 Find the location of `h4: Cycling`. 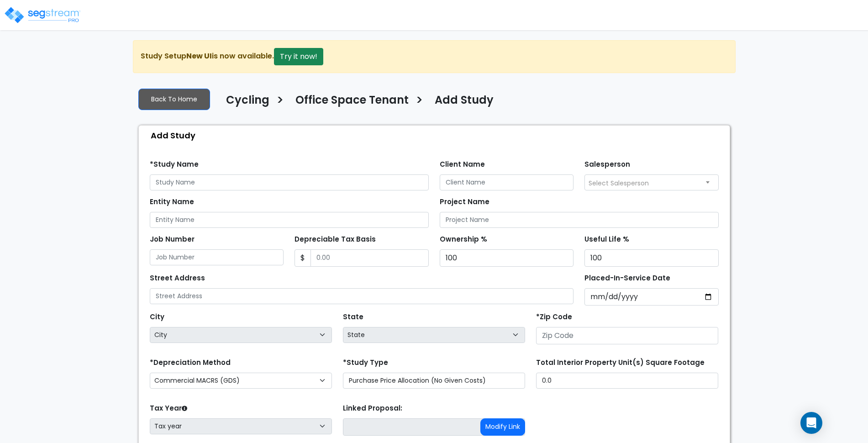

h4: Cycling is located at coordinates (248, 102).